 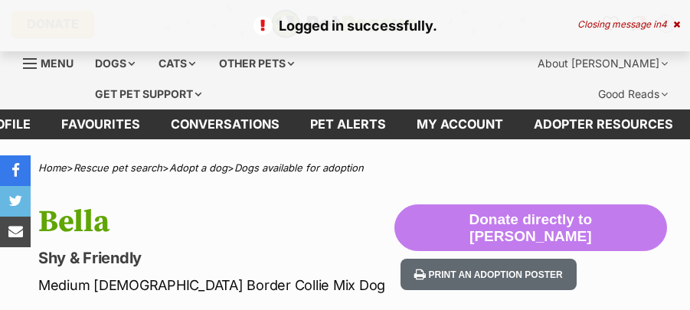 What do you see at coordinates (348, 124) in the screenshot?
I see `a: Pet alerts` at bounding box center [348, 124].